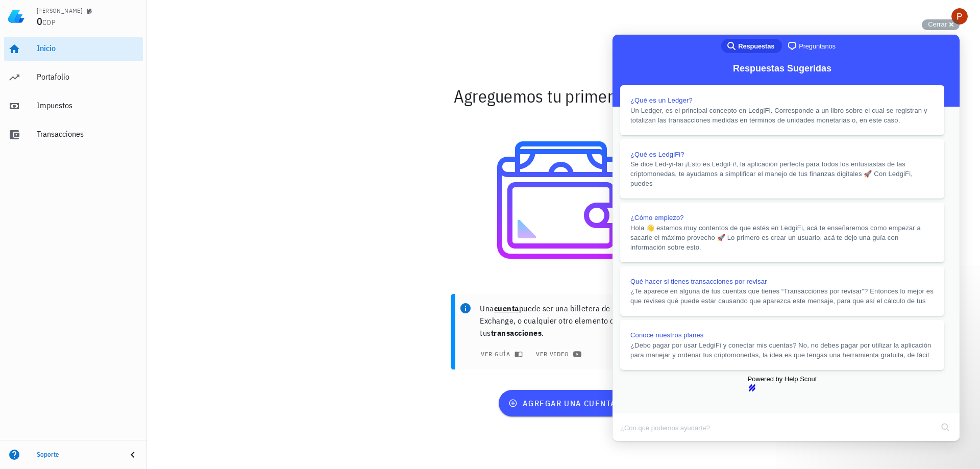 The image size is (980, 469). Describe the element at coordinates (563, 404) in the screenshot. I see `span: agregar una cuenta` at that location.